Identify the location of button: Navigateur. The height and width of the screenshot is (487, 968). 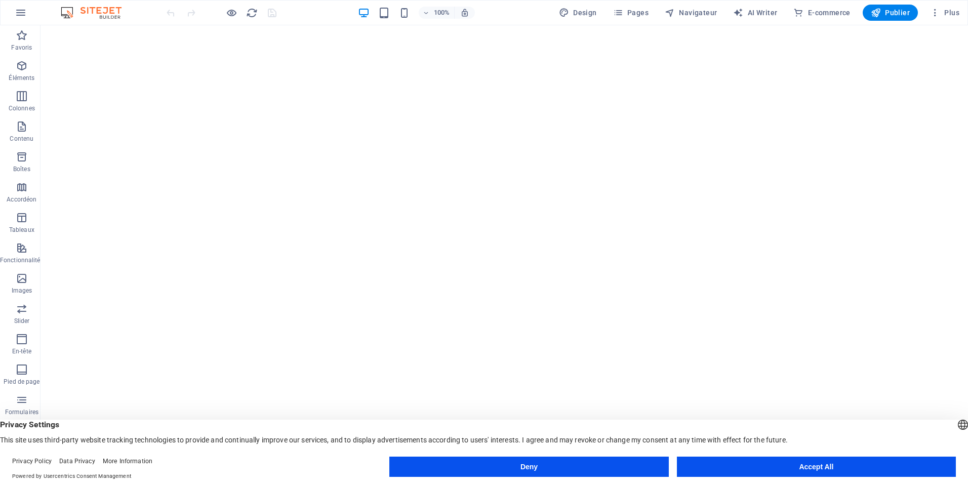
(691, 13).